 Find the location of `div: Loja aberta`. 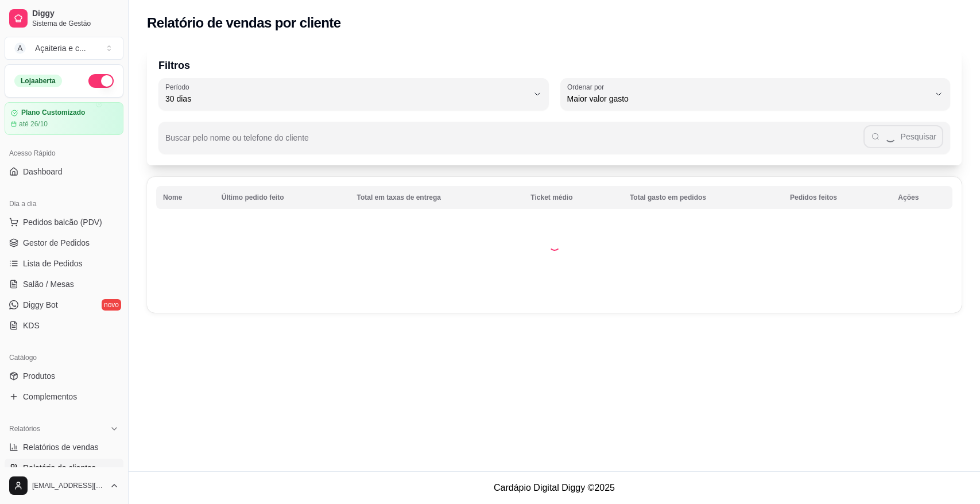

div: Loja aberta is located at coordinates (38, 81).